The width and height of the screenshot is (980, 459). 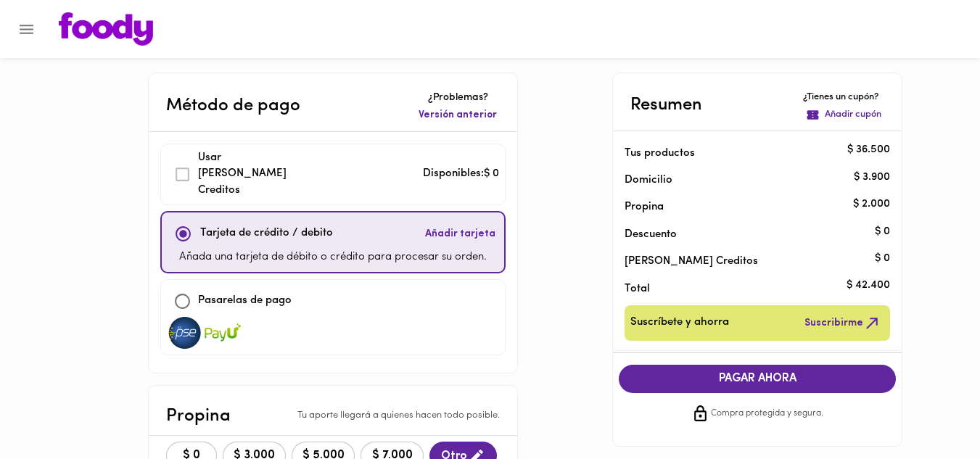 What do you see at coordinates (398, 416) in the screenshot?
I see `p: Tu aporte llegará a quienes hacen todo posible.` at bounding box center [398, 416].